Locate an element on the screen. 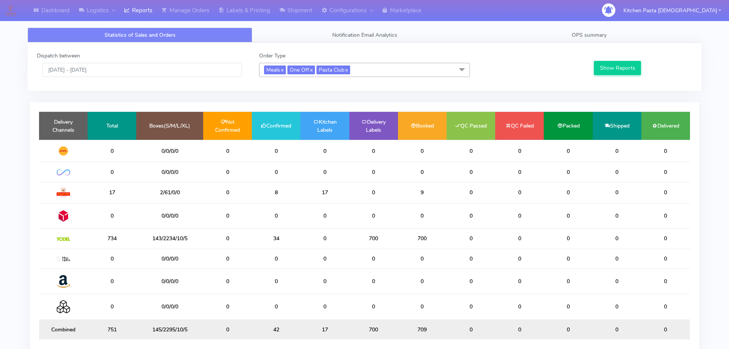 This screenshot has height=349, width=729. td: 734 is located at coordinates (112, 239).